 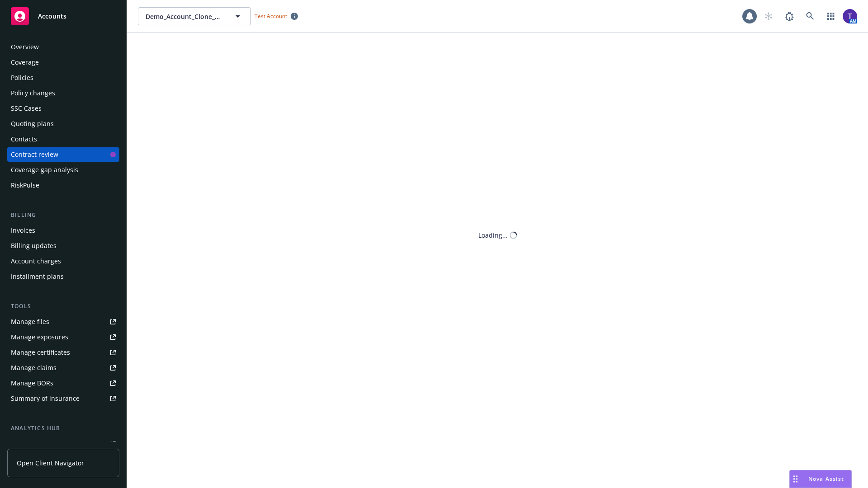 What do you see at coordinates (831, 16) in the screenshot?
I see `a: Switch app` at bounding box center [831, 16].